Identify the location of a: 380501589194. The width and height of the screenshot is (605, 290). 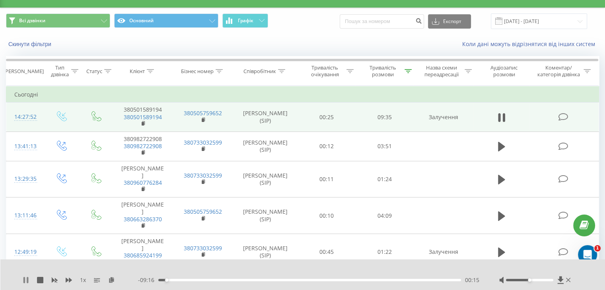
(143, 117).